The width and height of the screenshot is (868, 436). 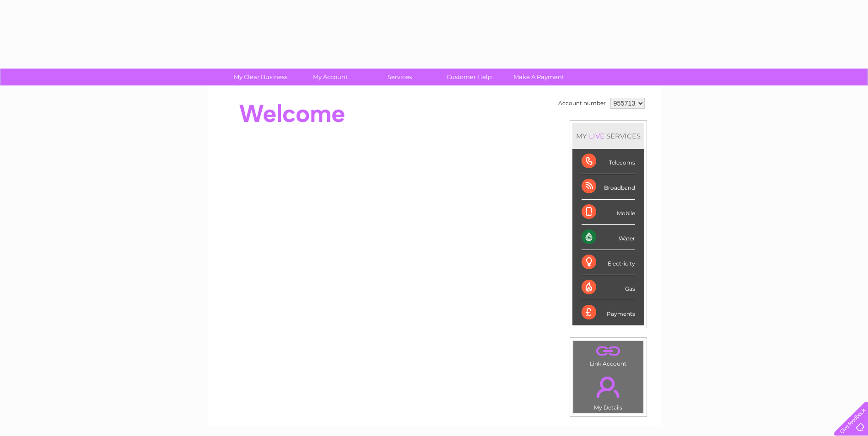 I want to click on div: Electricity, so click(x=608, y=263).